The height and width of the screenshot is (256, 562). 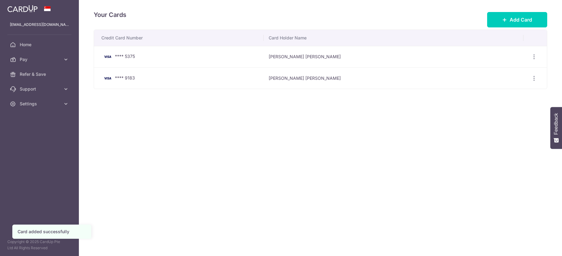 What do you see at coordinates (517, 20) in the screenshot?
I see `button: Add Card` at bounding box center [517, 20].